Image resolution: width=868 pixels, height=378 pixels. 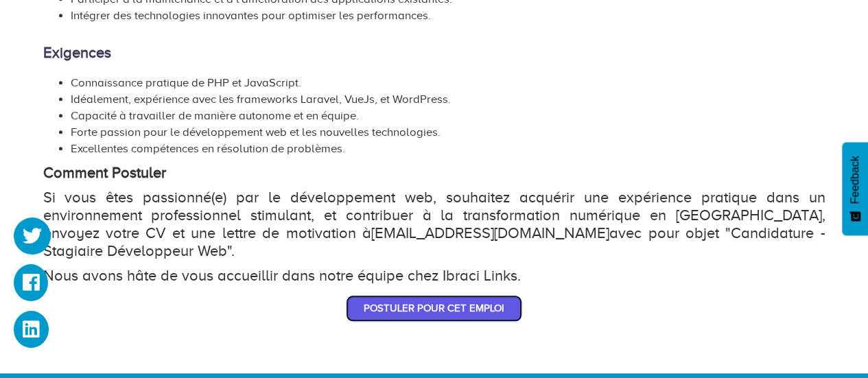 What do you see at coordinates (448, 116) in the screenshot?
I see `li: Capacité à travailler de manière autonome et en équipe.` at bounding box center [448, 116].